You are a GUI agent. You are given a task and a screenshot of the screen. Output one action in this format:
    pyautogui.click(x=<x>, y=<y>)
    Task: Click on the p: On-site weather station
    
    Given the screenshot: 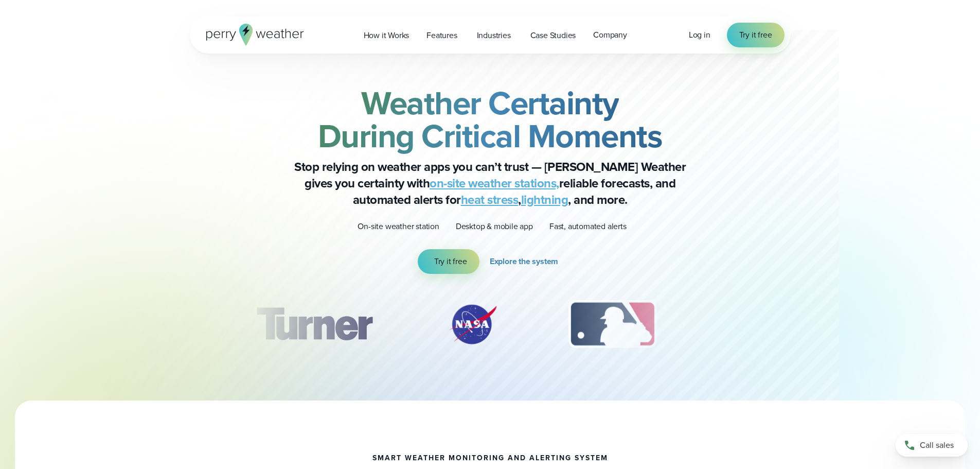 What is the action you would take?
    pyautogui.click(x=398, y=227)
    